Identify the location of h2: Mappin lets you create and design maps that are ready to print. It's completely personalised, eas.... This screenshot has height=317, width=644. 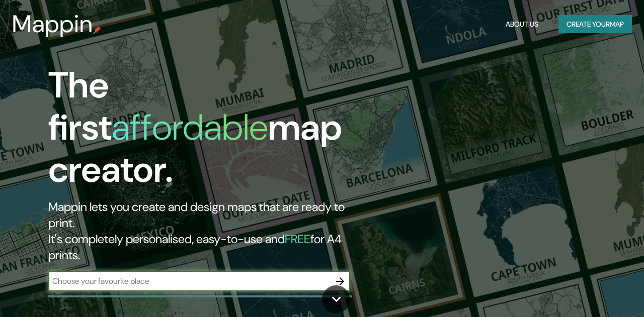
(209, 231).